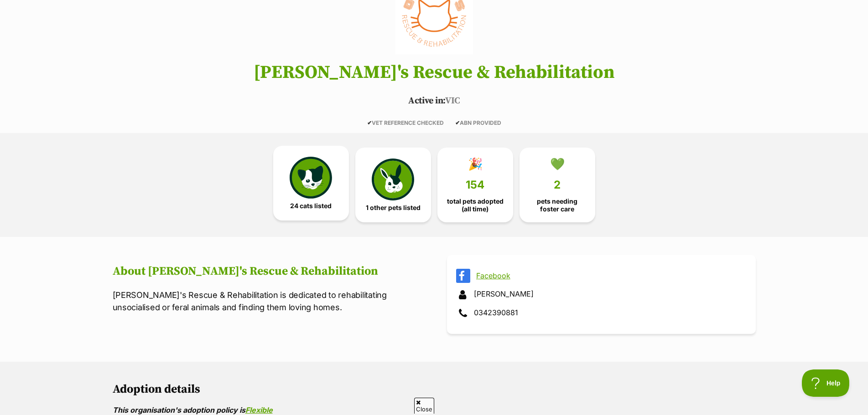 This screenshot has height=415, width=868. I want to click on a: 💚 2 pets needing foster care, so click(557, 185).